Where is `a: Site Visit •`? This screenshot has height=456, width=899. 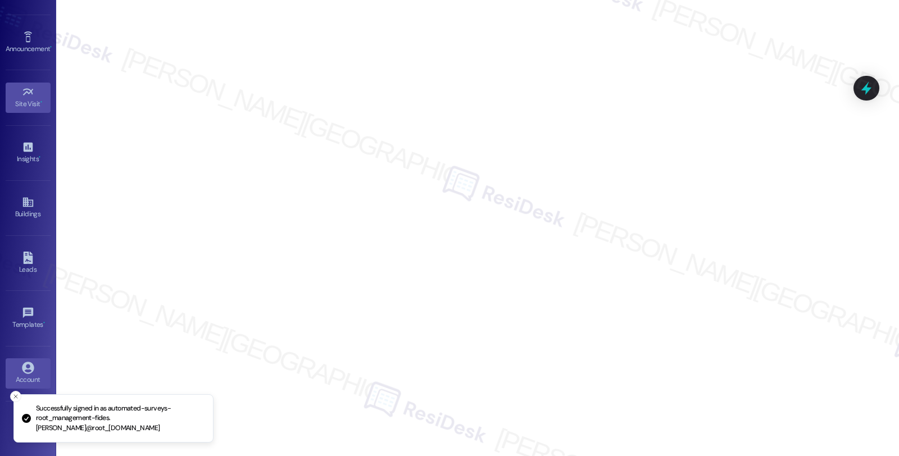 a: Site Visit • is located at coordinates (28, 98).